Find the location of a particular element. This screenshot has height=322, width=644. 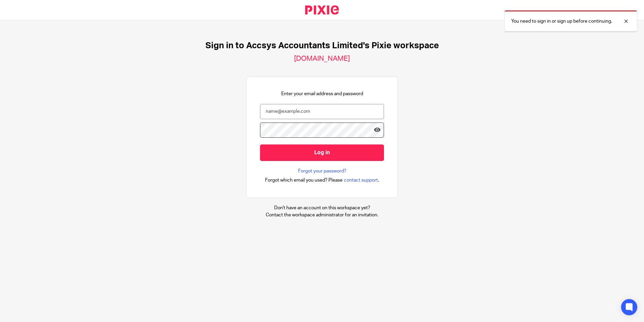

input: name@example.com is located at coordinates (322, 111).